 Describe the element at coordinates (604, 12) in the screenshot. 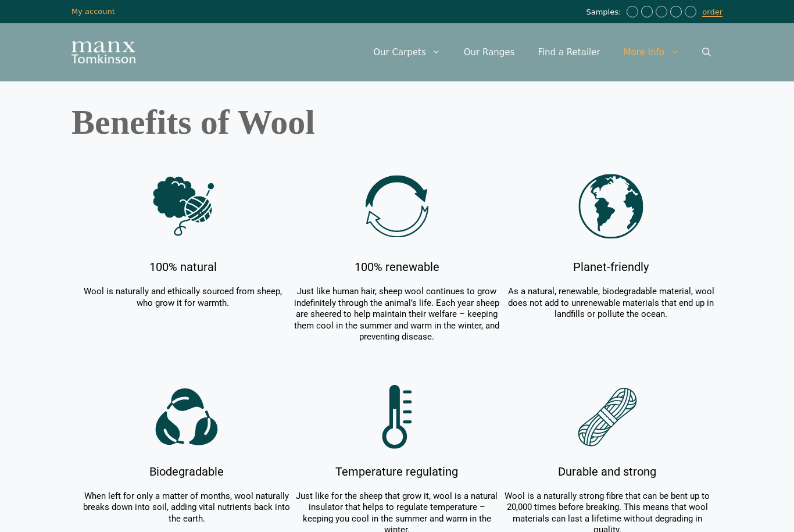

I see `span: Samples:` at that location.